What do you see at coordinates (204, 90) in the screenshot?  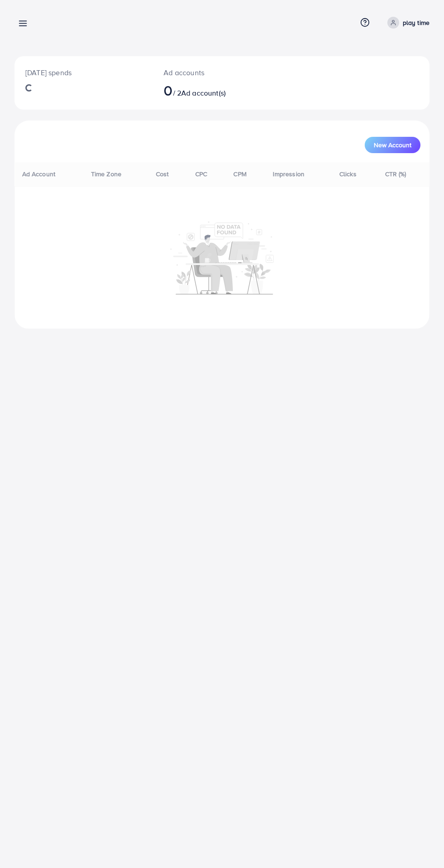 I see `h2: / 2` at bounding box center [204, 90].